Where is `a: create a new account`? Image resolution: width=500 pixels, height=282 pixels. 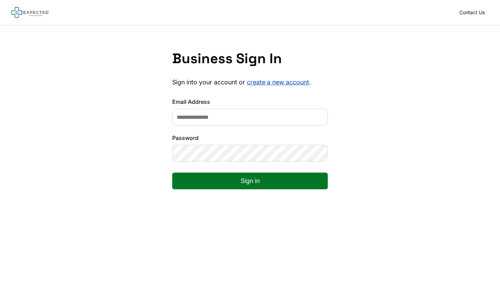 a: create a new account is located at coordinates (278, 82).